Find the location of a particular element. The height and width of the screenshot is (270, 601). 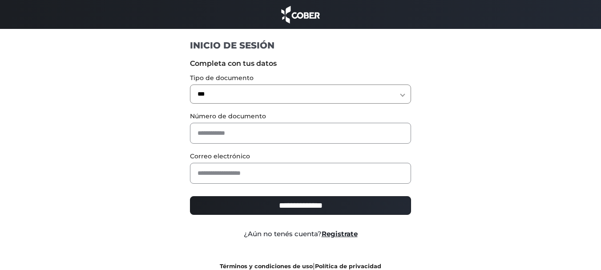

label: Completa con tus datos is located at coordinates (300, 64).